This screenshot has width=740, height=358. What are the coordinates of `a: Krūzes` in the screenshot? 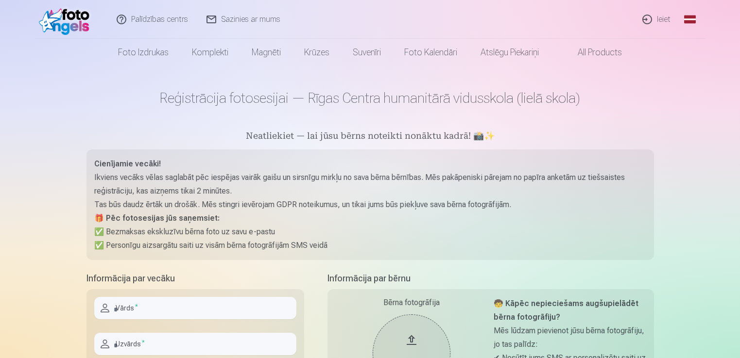 It's located at (317, 52).